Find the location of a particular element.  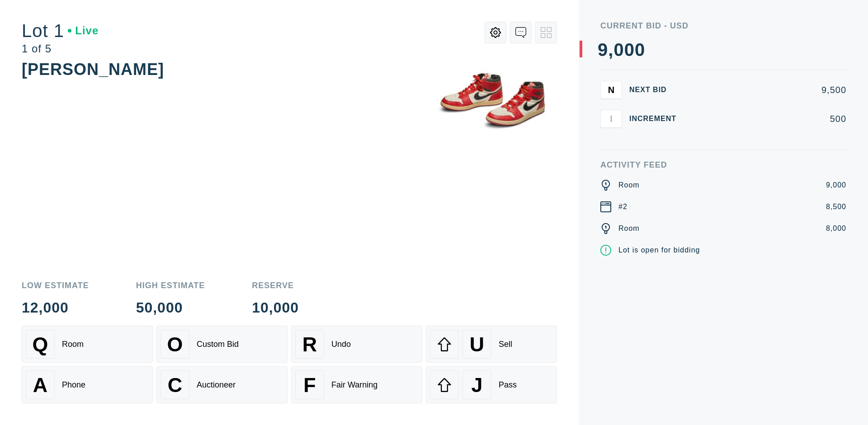

div: Lot is open for bidding is located at coordinates (659, 251).